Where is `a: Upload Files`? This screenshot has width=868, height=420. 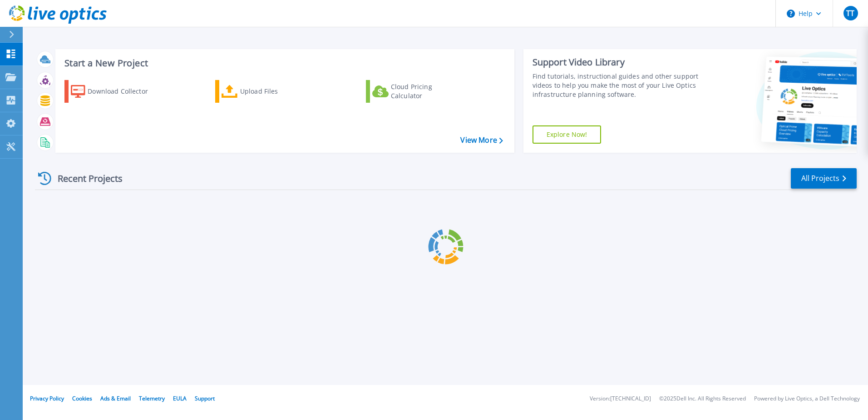
a: Upload Files is located at coordinates (265, 92).